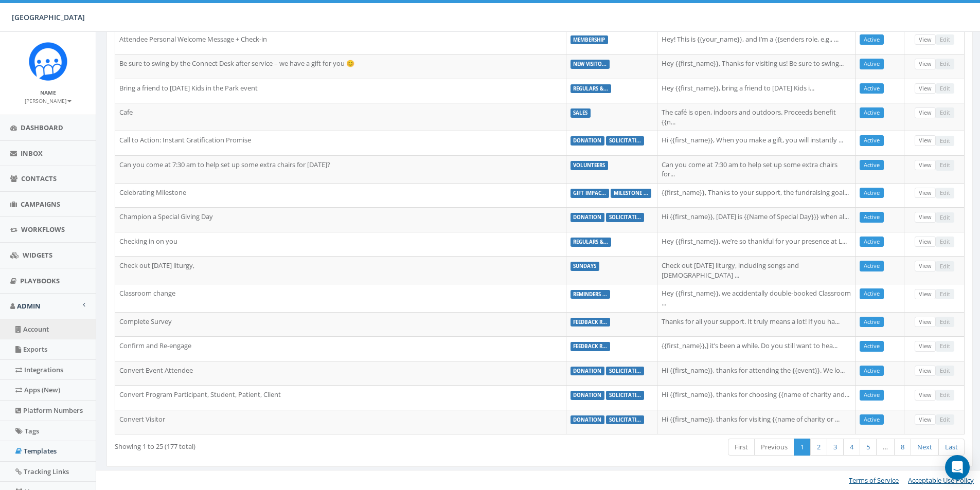 The image size is (980, 490). What do you see at coordinates (818, 447) in the screenshot?
I see `a: 2` at bounding box center [818, 447].